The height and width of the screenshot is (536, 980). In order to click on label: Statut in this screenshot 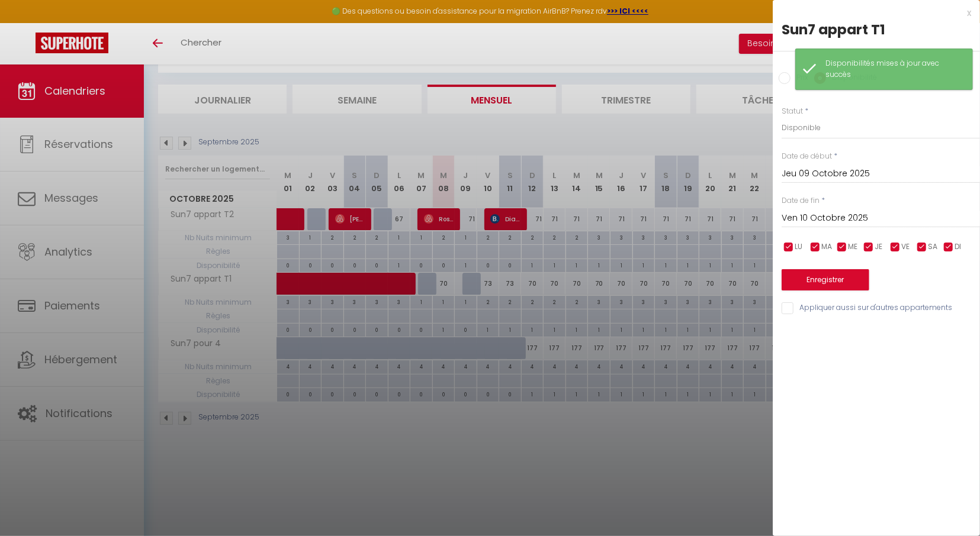, I will do `click(792, 111)`.